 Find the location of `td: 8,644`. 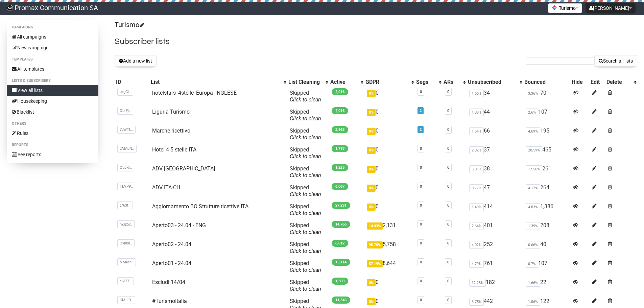

td: 8,644 is located at coordinates (390, 266).